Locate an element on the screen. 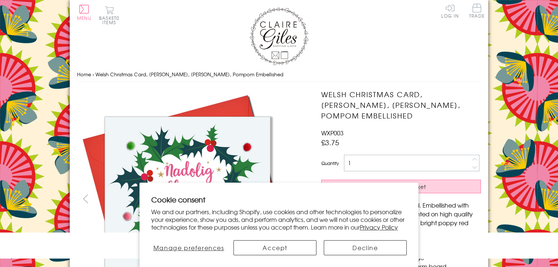 The image size is (558, 267). a: Trade is located at coordinates (477, 11).